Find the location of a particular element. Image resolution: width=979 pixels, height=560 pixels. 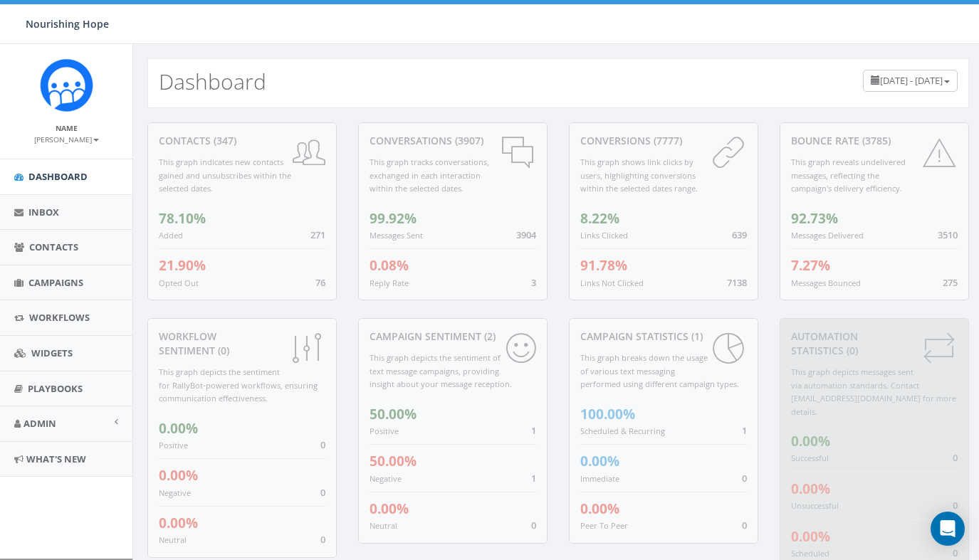

small: Scheduled & Recurring is located at coordinates (622, 431).